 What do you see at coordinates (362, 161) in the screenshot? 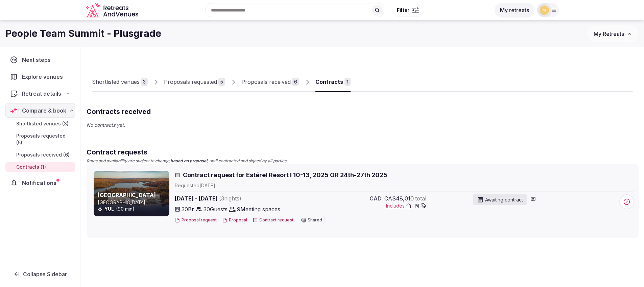
I see `p: Rates and availability are subject to change, , until contracted and signed by all parties` at bounding box center [362, 161].